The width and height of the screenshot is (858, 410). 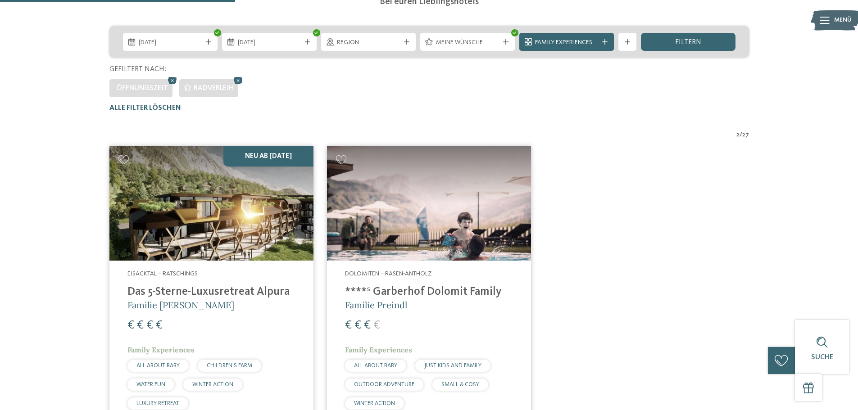 What do you see at coordinates (145, 108) in the screenshot?
I see `span: Alle Filter löschen` at bounding box center [145, 108].